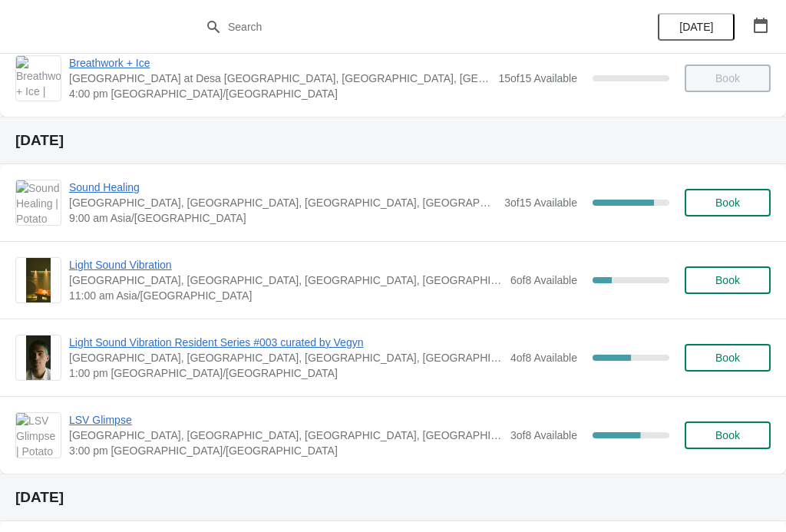 The image size is (786, 532). Describe the element at coordinates (38, 435) in the screenshot. I see `img: LSV Glimpse | Potato Head Suites & Studios, Jalan Petitenget, Seminyak, Badung Regency, Bali, Ind...` at that location.